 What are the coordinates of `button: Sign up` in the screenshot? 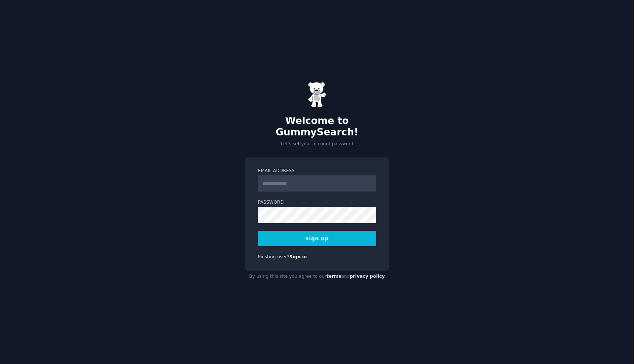 It's located at (317, 238).